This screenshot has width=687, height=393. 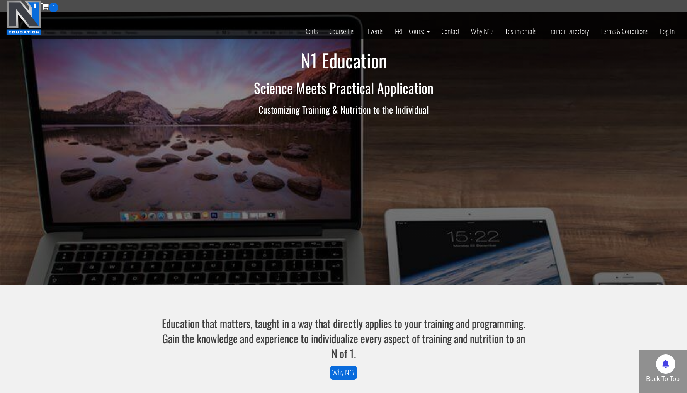 I want to click on h2: Science Meets Practical Application, so click(x=344, y=88).